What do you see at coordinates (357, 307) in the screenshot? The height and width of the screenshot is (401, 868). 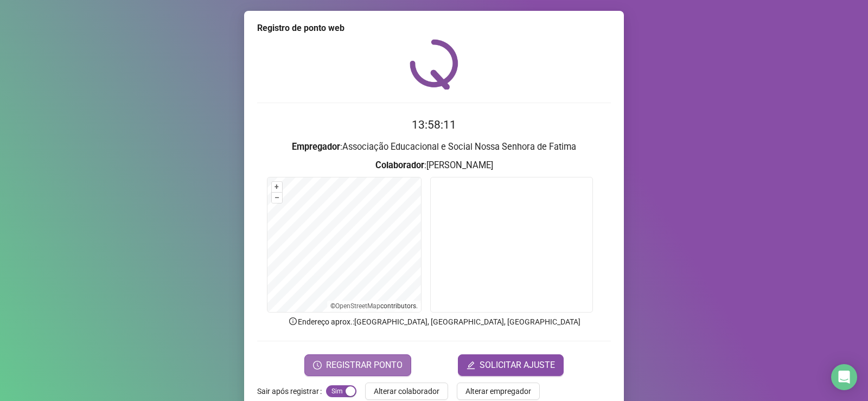 I see `a: OpenStreetMap` at bounding box center [357, 307].